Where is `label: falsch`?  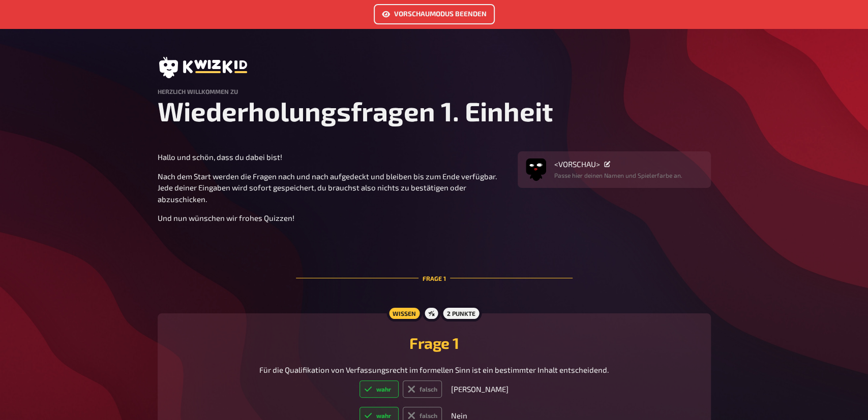
label: falsch is located at coordinates (422, 389).